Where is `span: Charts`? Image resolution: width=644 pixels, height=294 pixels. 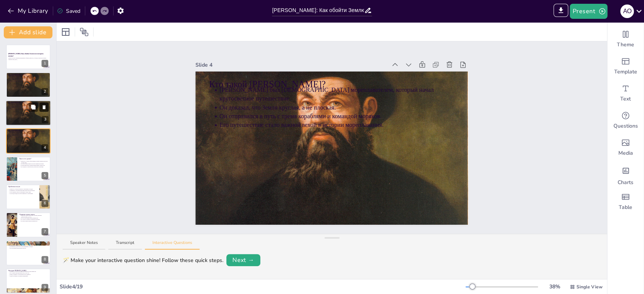 span: Charts is located at coordinates (625, 183).